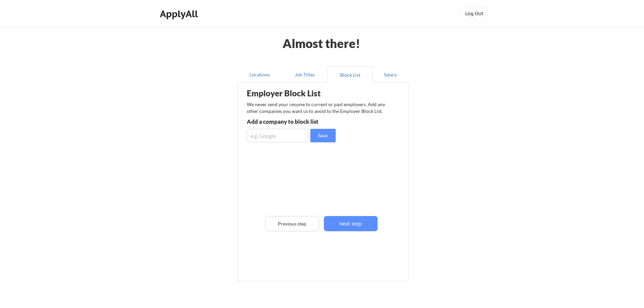 The image size is (644, 308). I want to click on button: Salary, so click(391, 75).